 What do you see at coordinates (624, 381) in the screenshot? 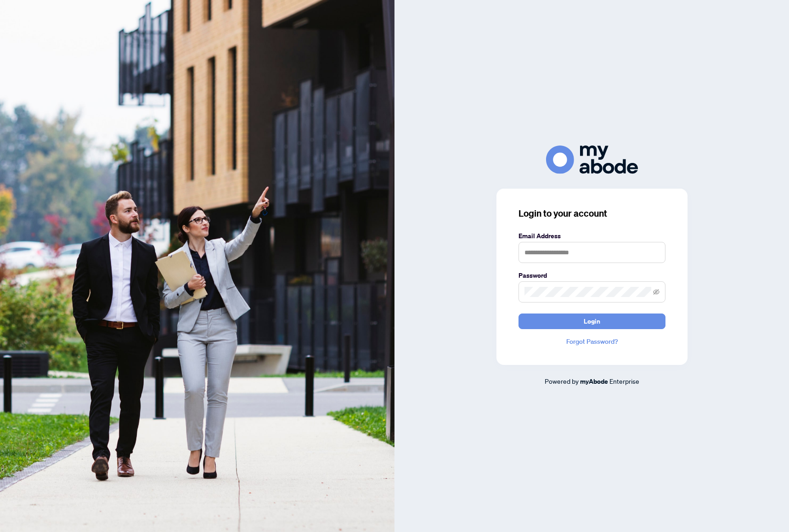
I see `span: Enterprise` at bounding box center [624, 381].